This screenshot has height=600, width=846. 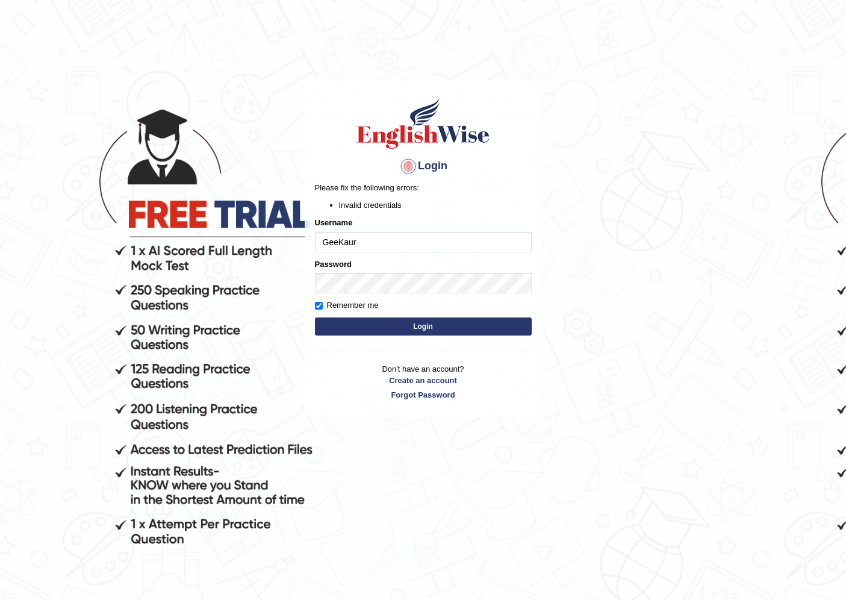 I want to click on a: Forgot Password, so click(x=424, y=395).